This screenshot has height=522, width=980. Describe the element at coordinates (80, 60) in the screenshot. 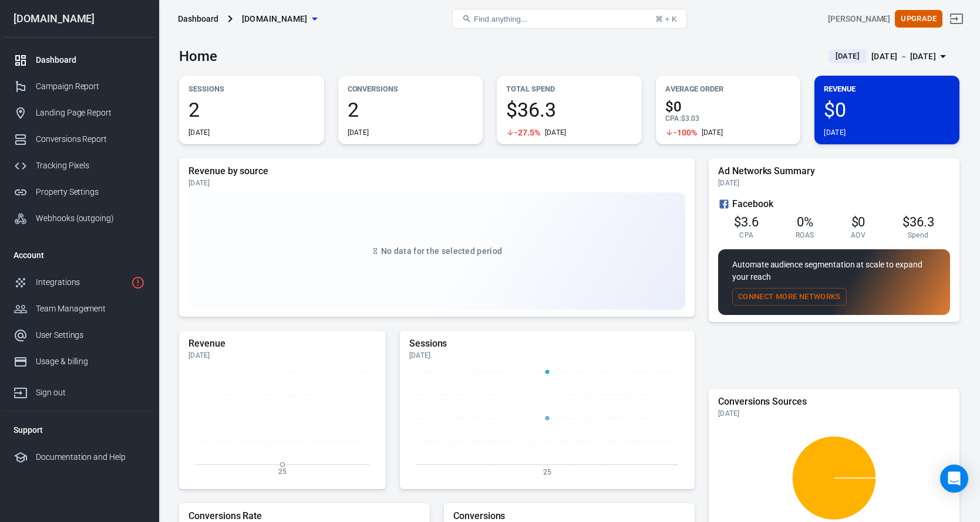

I see `a: Dashboard` at that location.